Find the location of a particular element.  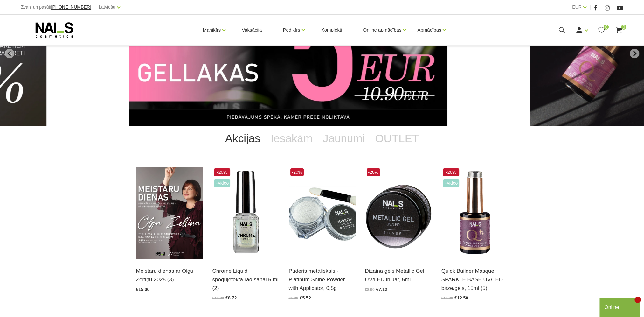

a: Dizaina gēls Metallic Gel UV/LED in Jar, 5ml is located at coordinates (399, 275).